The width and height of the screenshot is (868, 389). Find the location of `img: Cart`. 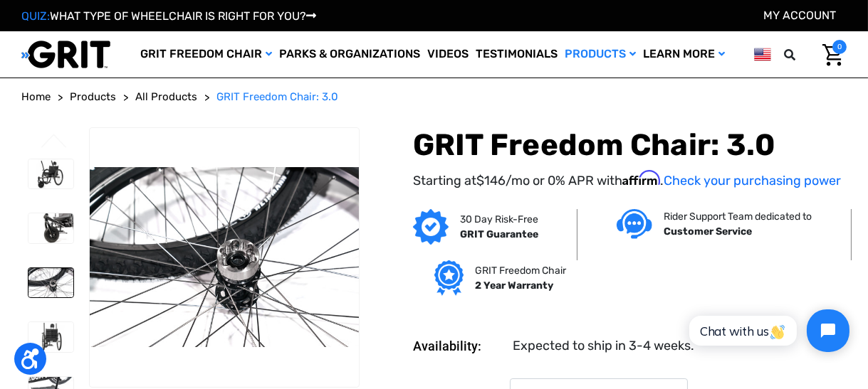

img: Cart is located at coordinates (833, 55).